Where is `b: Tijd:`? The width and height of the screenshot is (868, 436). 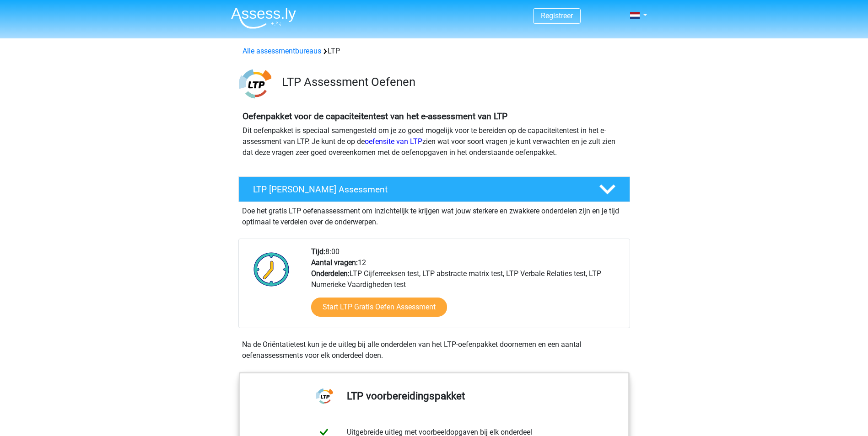 b: Tijd: is located at coordinates (318, 251).